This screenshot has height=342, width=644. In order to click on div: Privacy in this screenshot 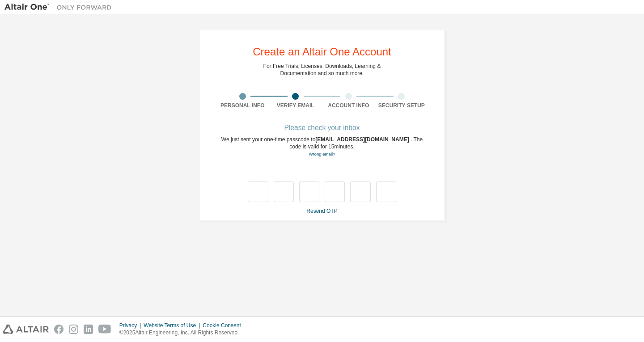, I will do `click(131, 326)`.